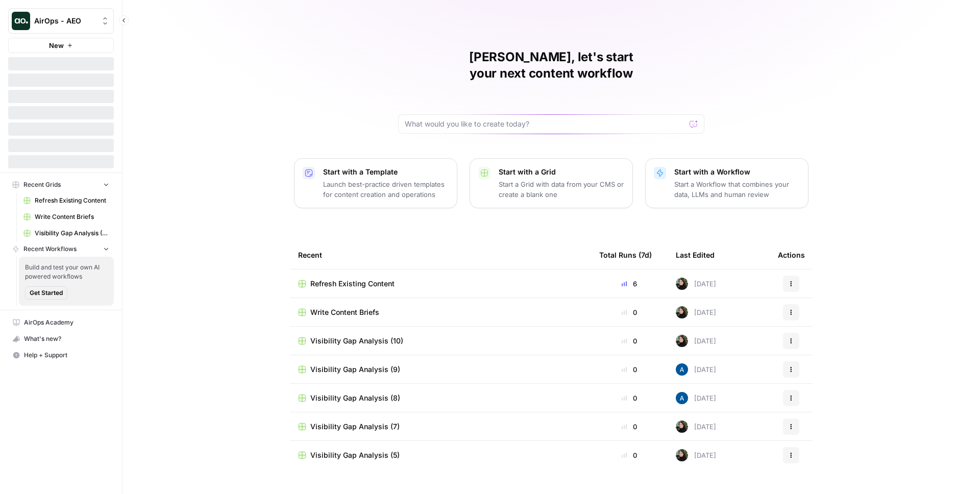  Describe the element at coordinates (61, 322) in the screenshot. I see `a: AirOps Academy` at that location.